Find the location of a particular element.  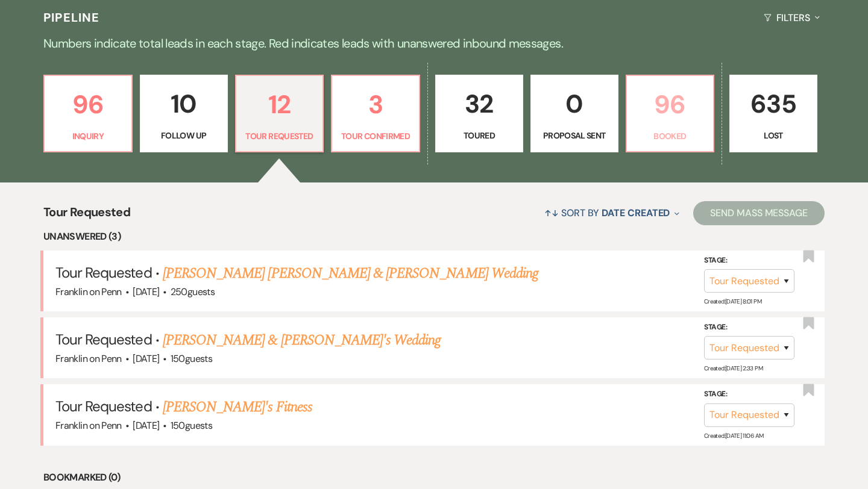

p: Lost is located at coordinates (774, 136).